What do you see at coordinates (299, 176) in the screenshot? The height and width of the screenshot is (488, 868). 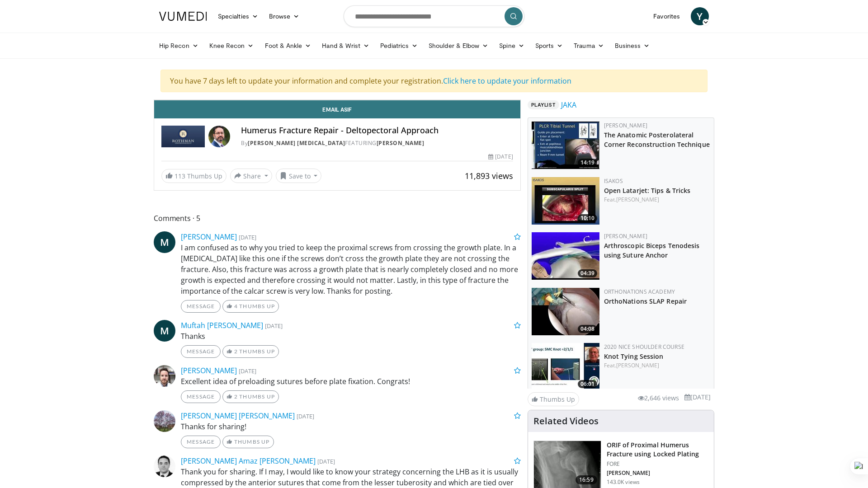 I see `button: Save to` at bounding box center [299, 176].